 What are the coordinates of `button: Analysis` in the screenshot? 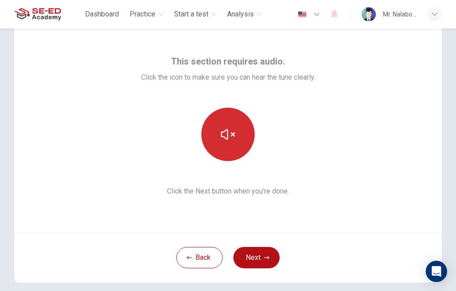 It's located at (244, 14).